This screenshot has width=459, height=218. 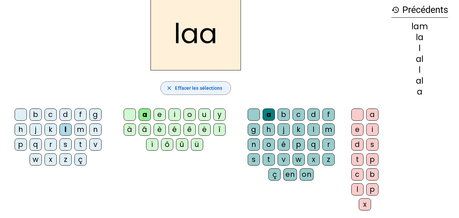 What do you see at coordinates (219, 129) in the screenshot?
I see `div: î` at bounding box center [219, 129].